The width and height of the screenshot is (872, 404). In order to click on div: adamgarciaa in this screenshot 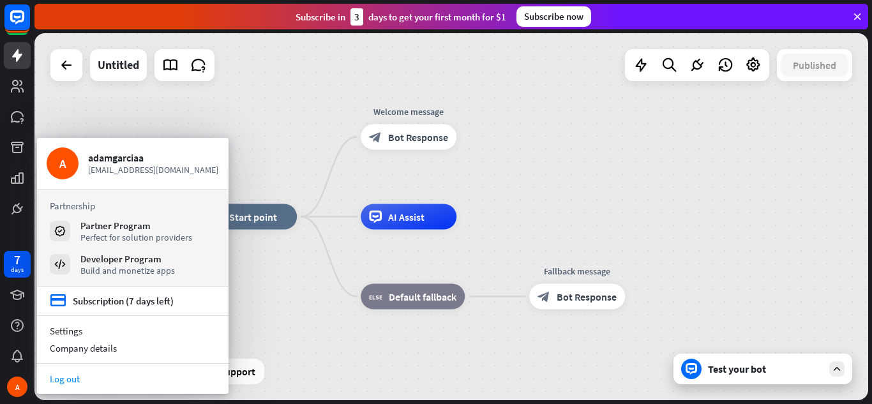, I will do `click(153, 158)`.